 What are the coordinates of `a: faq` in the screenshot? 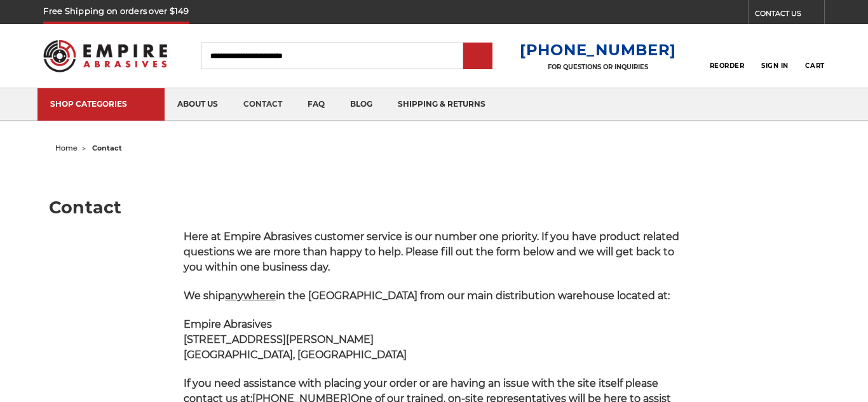 It's located at (316, 104).